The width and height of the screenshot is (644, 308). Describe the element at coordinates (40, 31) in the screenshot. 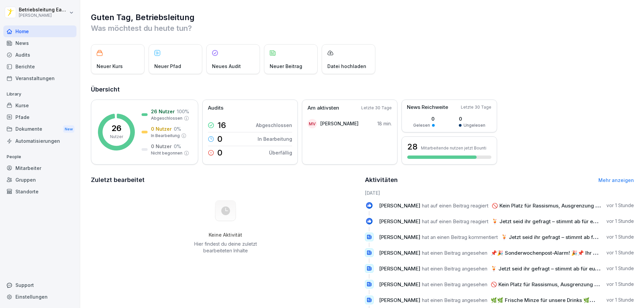

I see `div: Home` at that location.